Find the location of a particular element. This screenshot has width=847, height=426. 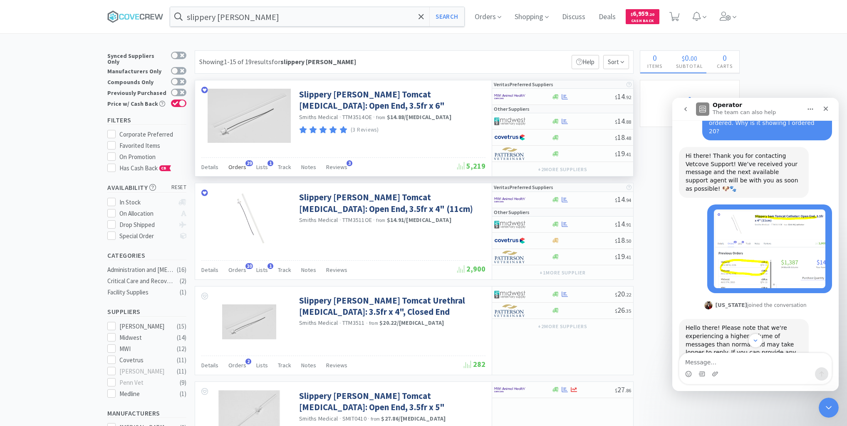

span: 282 is located at coordinates (475, 364).